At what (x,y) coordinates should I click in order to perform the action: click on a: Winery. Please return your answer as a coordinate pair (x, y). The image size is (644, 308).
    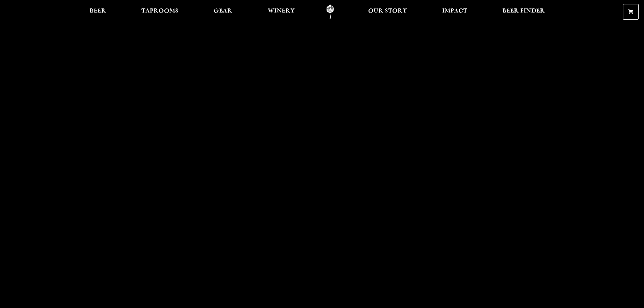
    Looking at the image, I should click on (281, 11).